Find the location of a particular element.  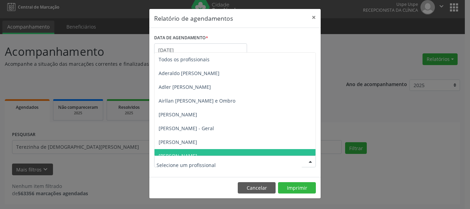

input: Selecione uma data ou intervalo is located at coordinates (200, 50).